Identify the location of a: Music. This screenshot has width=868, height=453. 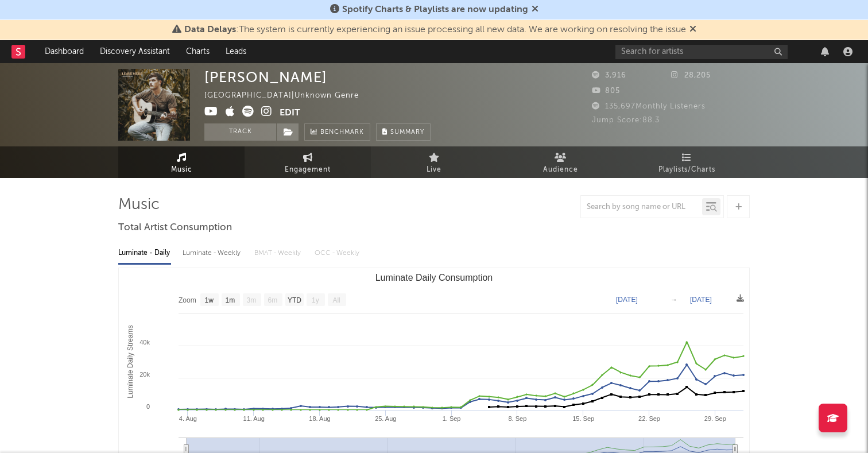
(182, 162).